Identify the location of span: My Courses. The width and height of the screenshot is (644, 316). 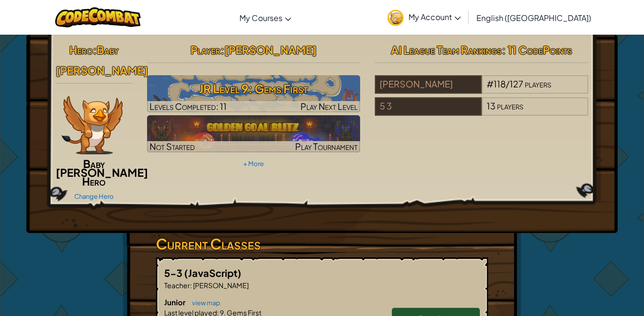
(261, 18).